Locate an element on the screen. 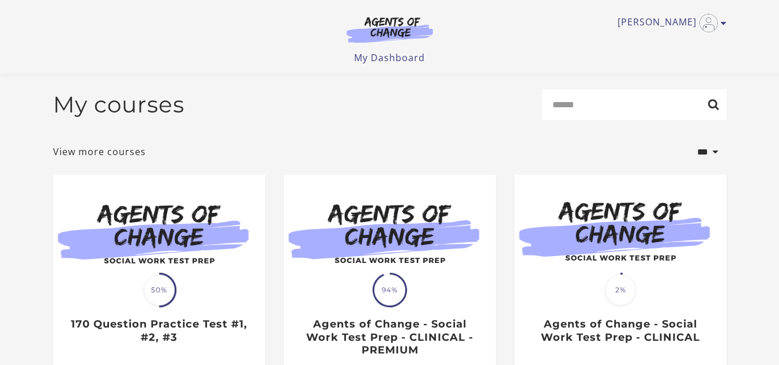  a: View more courses is located at coordinates (99, 152).